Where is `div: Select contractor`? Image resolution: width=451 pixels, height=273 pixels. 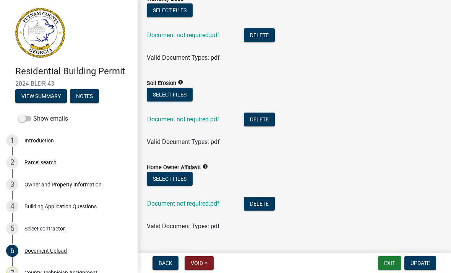
div: Select contractor is located at coordinates (45, 228).